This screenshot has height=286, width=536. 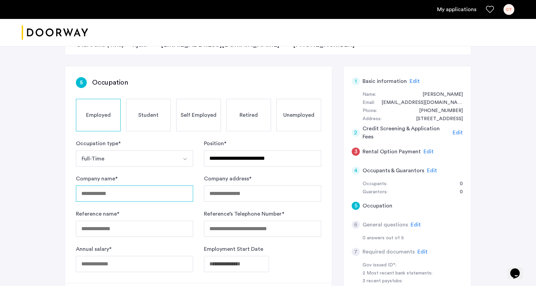 What do you see at coordinates (98, 214) in the screenshot?
I see `label: Reference name *` at bounding box center [98, 214].